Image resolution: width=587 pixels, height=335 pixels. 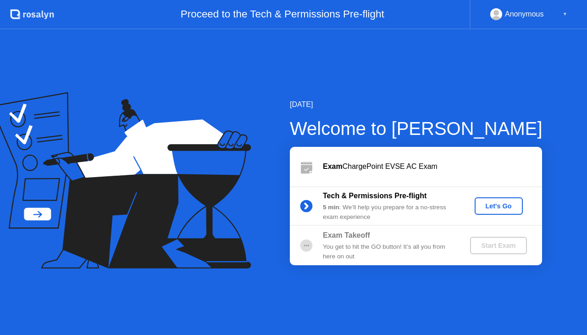 I want to click on b: Exam, so click(x=332, y=166).